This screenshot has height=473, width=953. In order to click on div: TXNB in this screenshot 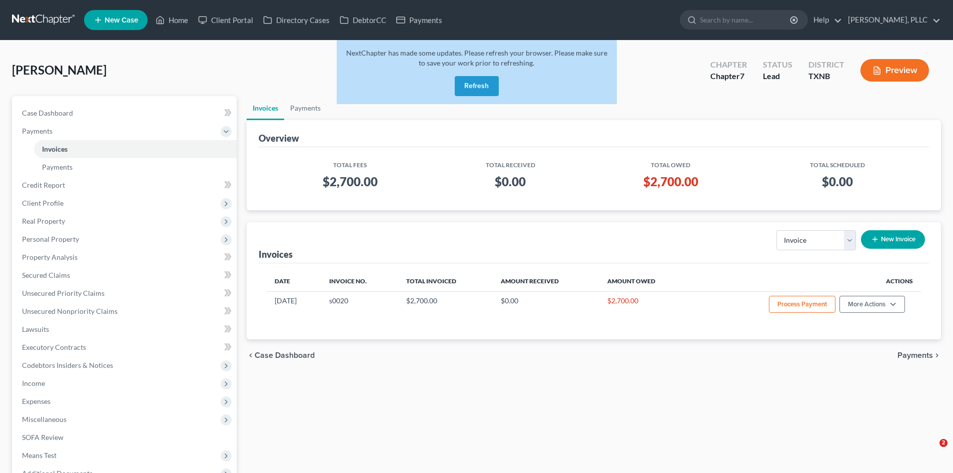, I will do `click(827, 76)`.